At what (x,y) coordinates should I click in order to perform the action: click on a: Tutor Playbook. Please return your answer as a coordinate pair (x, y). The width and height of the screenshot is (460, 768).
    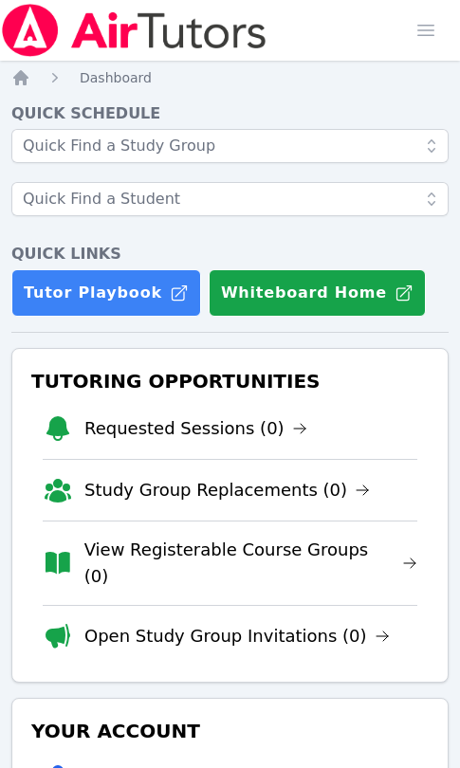
    Looking at the image, I should click on (106, 293).